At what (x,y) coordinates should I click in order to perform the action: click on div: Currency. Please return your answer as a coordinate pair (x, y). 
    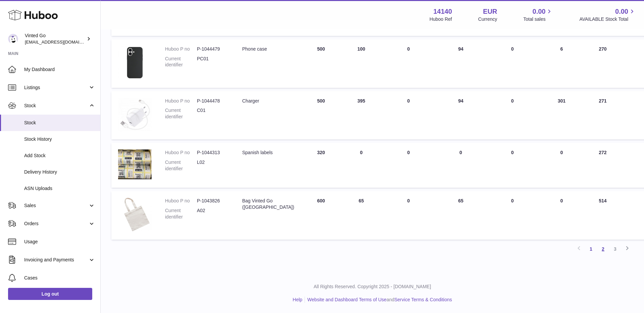
    Looking at the image, I should click on (488, 19).